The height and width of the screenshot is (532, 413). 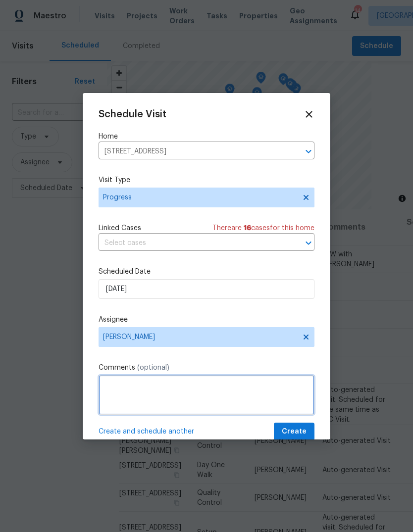 What do you see at coordinates (146, 432) in the screenshot?
I see `span: Create and schedule another` at bounding box center [146, 432].